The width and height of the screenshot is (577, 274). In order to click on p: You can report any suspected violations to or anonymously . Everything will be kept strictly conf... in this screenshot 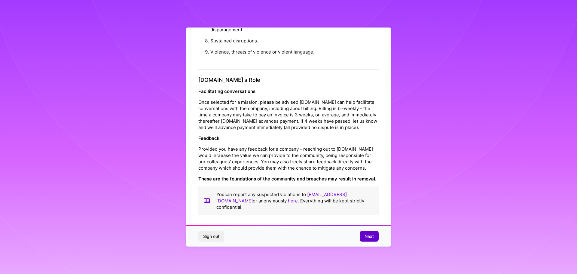, I will do `click(295, 200)`.